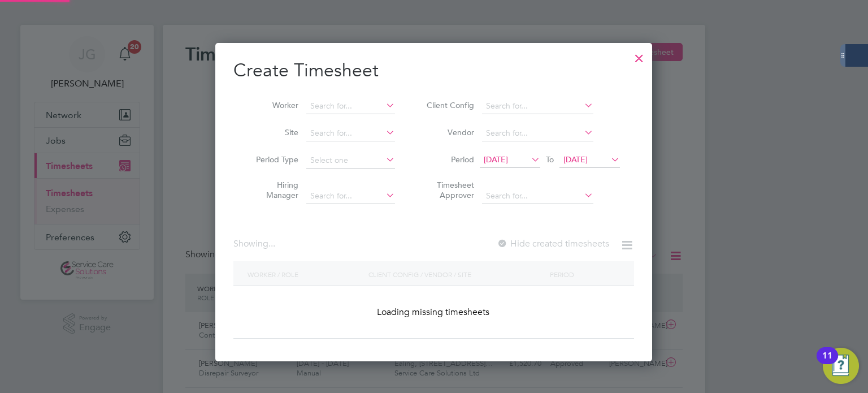  What do you see at coordinates (273, 133) in the screenshot?
I see `label: Site` at bounding box center [273, 133].